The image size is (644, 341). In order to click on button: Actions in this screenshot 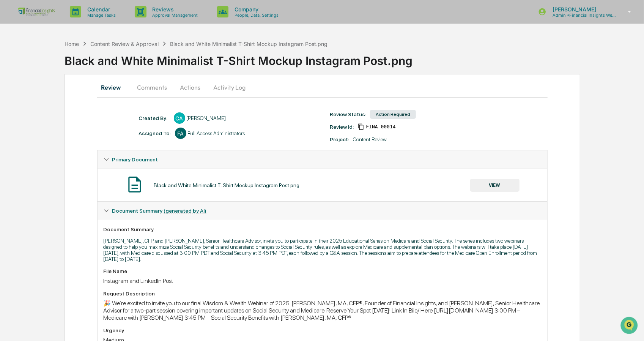, I will do `click(190, 87)`.